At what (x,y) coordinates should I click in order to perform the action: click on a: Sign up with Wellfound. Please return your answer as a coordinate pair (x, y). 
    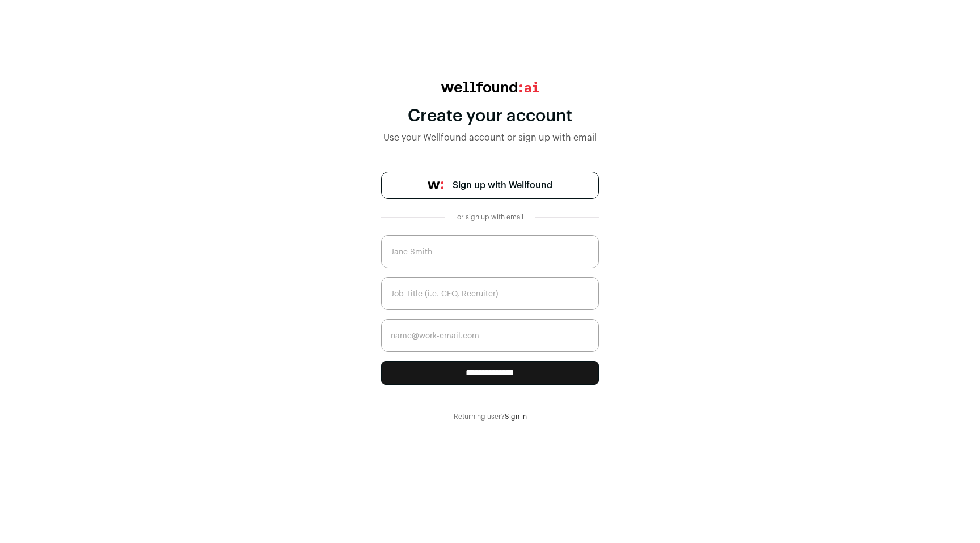
    Looking at the image, I should click on (490, 186).